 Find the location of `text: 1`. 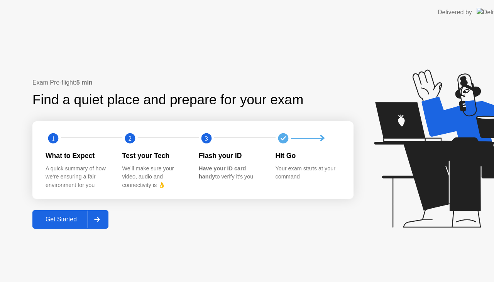

text: 1 is located at coordinates (53, 138).